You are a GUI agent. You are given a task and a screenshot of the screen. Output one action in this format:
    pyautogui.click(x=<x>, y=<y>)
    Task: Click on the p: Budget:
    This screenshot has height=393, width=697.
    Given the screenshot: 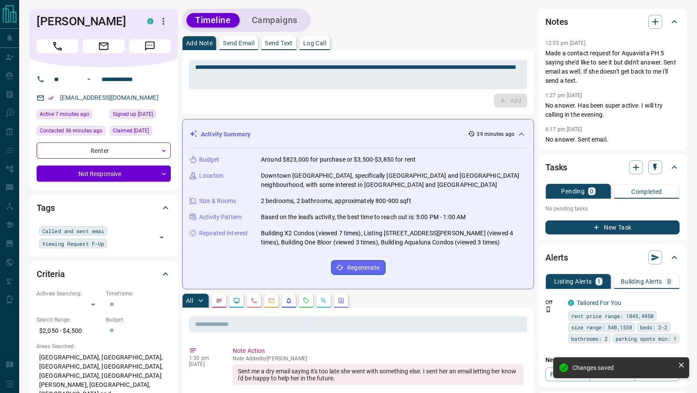 What is the action you would take?
    pyautogui.click(x=138, y=320)
    